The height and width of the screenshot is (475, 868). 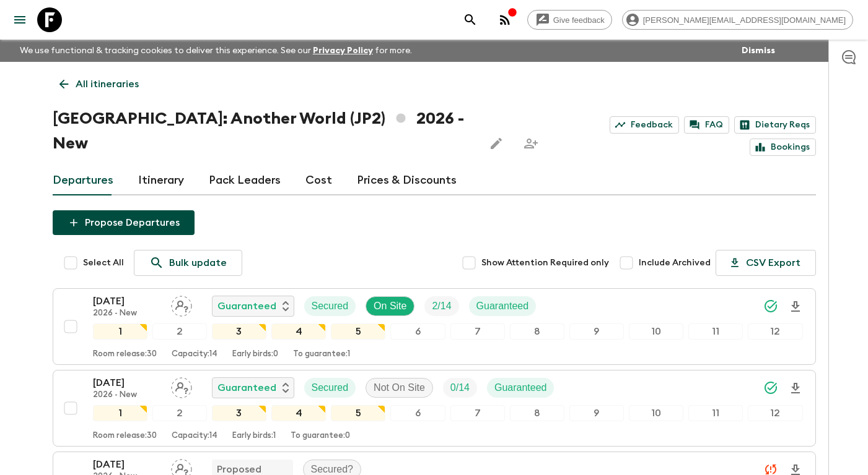 I want to click on p: On Site, so click(x=390, y=307).